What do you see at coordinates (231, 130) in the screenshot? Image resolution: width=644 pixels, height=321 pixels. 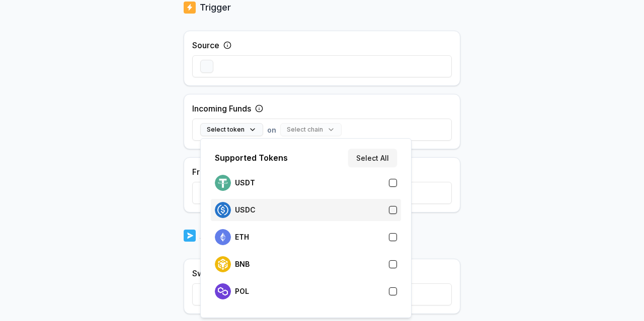 I see `button: Select token` at bounding box center [231, 130].